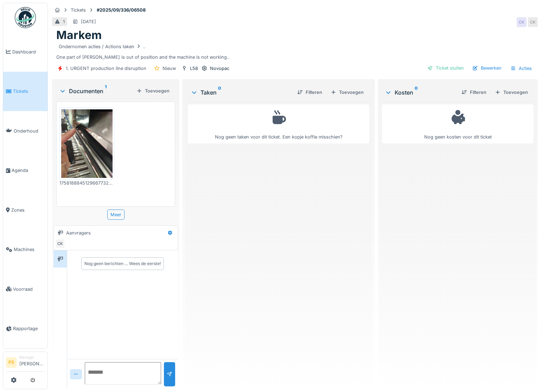 This screenshot has width=542, height=392. What do you see at coordinates (25, 131) in the screenshot?
I see `a: Onderhoud` at bounding box center [25, 131].